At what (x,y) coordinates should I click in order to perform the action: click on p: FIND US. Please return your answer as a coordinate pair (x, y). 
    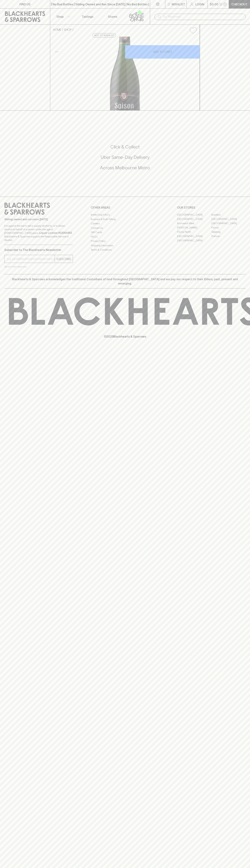
    Looking at the image, I should click on (25, 4).